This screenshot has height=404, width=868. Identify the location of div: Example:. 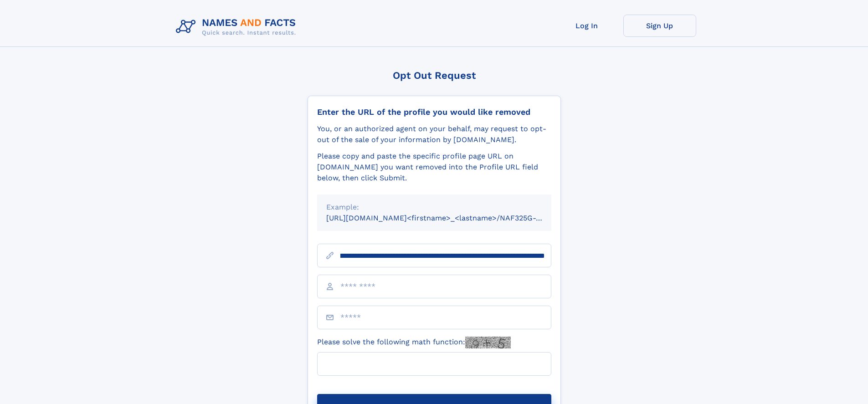
(434, 208).